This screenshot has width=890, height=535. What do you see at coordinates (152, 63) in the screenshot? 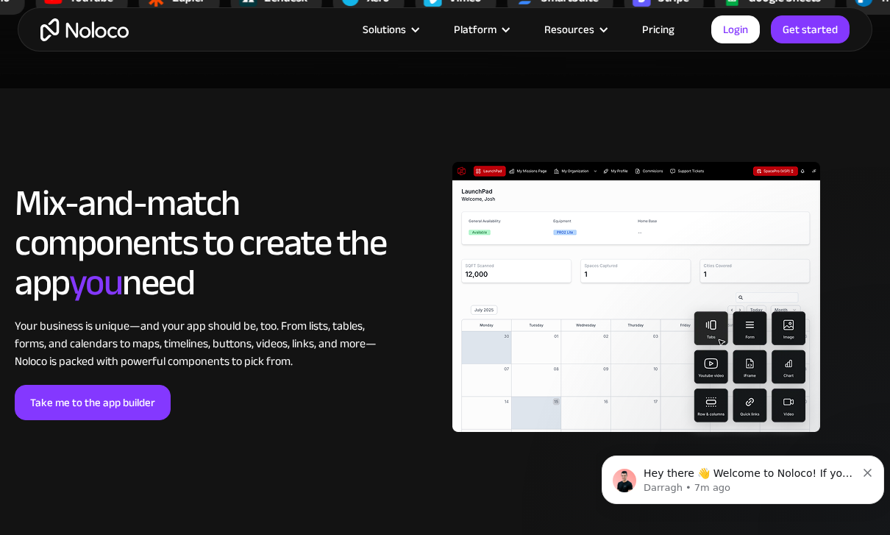
I see `span: Hey there 👋 Welcome to Noloco! If you have any questions, just reply to this message. [GEOGRAPHIC...` at bounding box center [152, 63].